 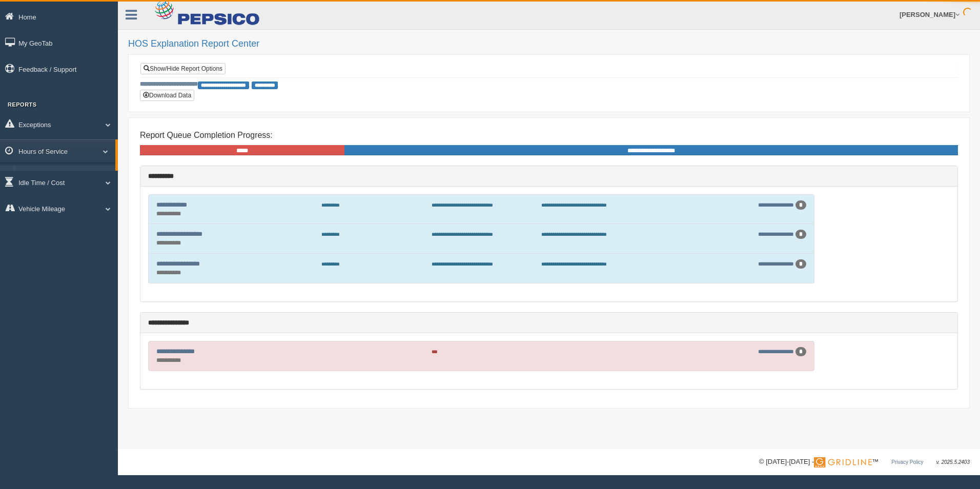 What do you see at coordinates (67, 175) in the screenshot?
I see `a: HOS Explanation Reports` at bounding box center [67, 175].